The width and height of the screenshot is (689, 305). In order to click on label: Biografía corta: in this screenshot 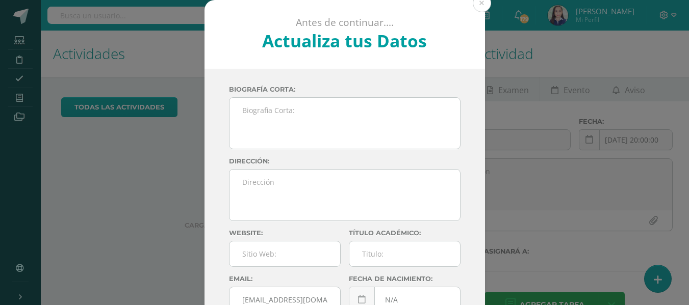, I will do `click(345, 89)`.